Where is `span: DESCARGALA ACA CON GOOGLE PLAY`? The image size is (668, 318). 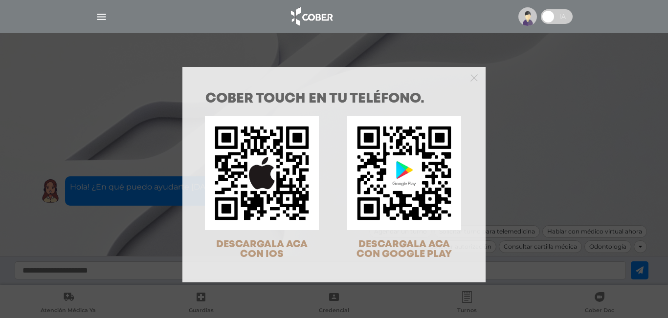
span: DESCARGALA ACA CON GOOGLE PLAY is located at coordinates (404, 249).